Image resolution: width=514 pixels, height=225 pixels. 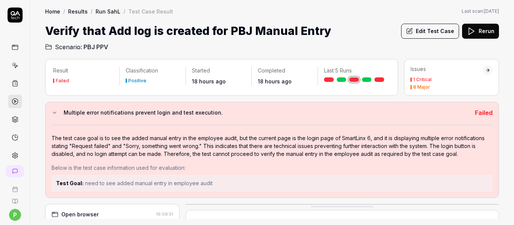 What do you see at coordinates (272, 168) in the screenshot?
I see `div: Below is the test case information used for evaluation:` at bounding box center [272, 168].